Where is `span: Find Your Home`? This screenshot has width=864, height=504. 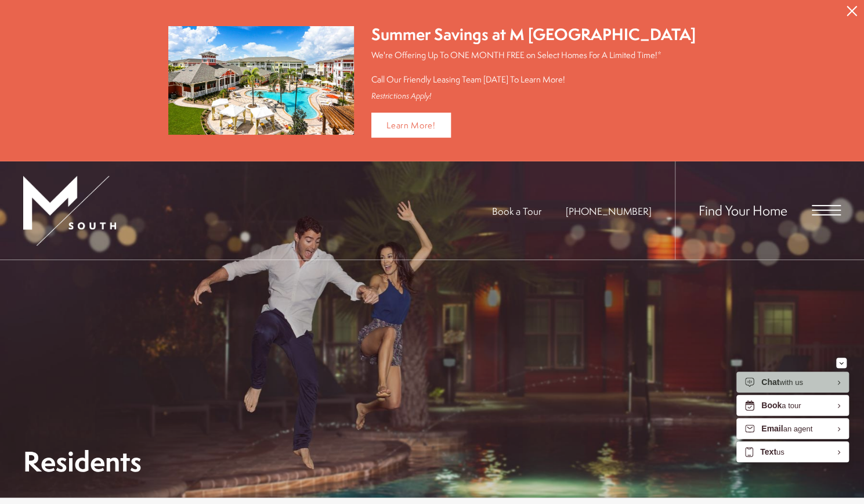
span: Find Your Home is located at coordinates (742, 210).